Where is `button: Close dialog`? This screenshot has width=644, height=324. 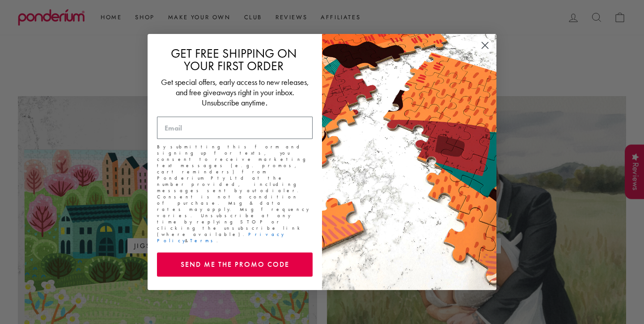 button: Close dialog is located at coordinates (485, 45).